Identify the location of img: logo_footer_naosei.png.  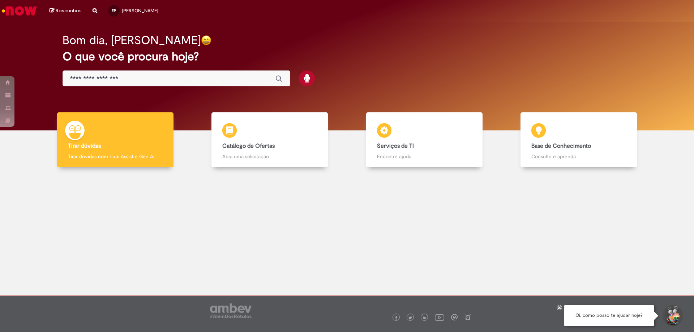
(468, 317).